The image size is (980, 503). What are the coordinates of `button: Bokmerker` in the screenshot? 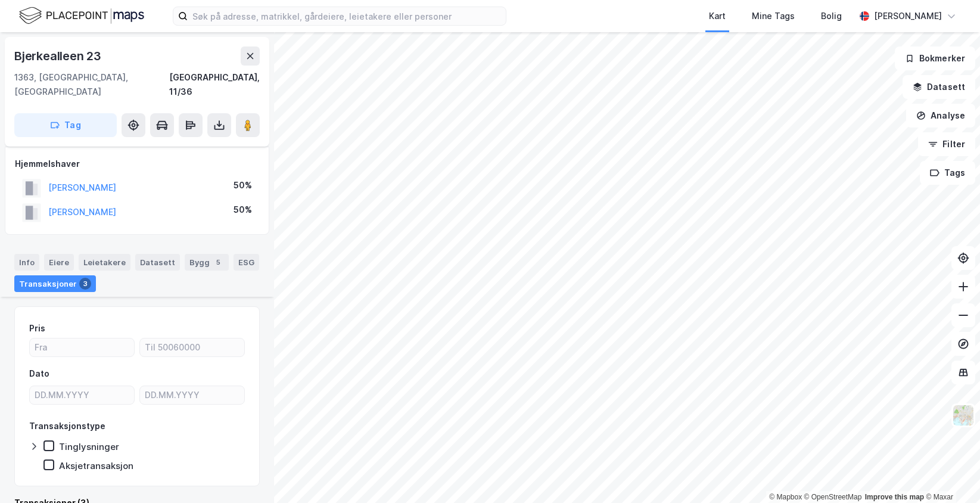 It's located at (934, 58).